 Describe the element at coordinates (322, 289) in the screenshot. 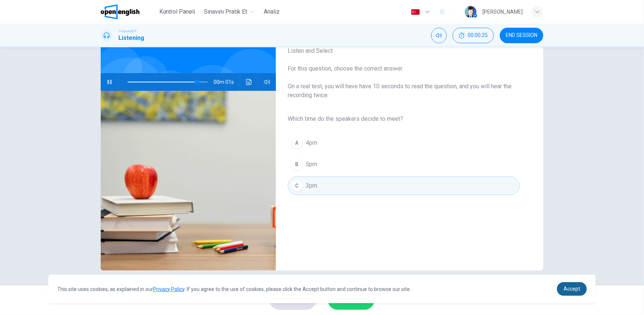

I see `div: cookieconsent` at that location.